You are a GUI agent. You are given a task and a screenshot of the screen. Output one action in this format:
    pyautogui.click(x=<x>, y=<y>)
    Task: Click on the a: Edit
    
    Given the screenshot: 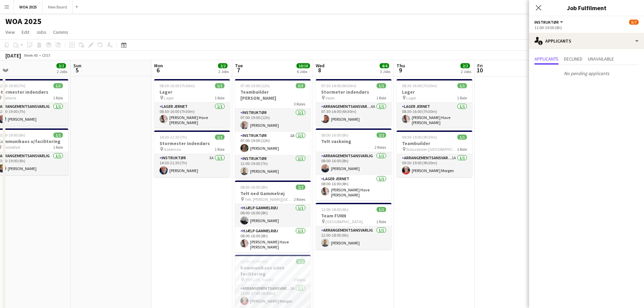 What is the action you would take?
    pyautogui.click(x=26, y=32)
    